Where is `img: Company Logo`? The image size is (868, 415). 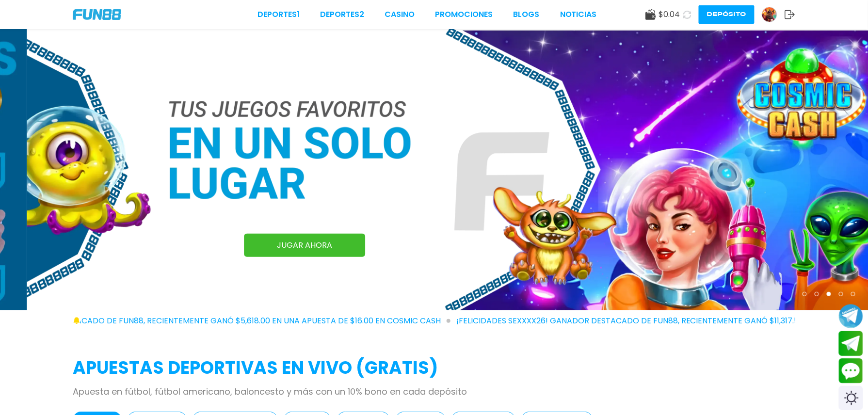 img: Company Logo is located at coordinates (97, 14).